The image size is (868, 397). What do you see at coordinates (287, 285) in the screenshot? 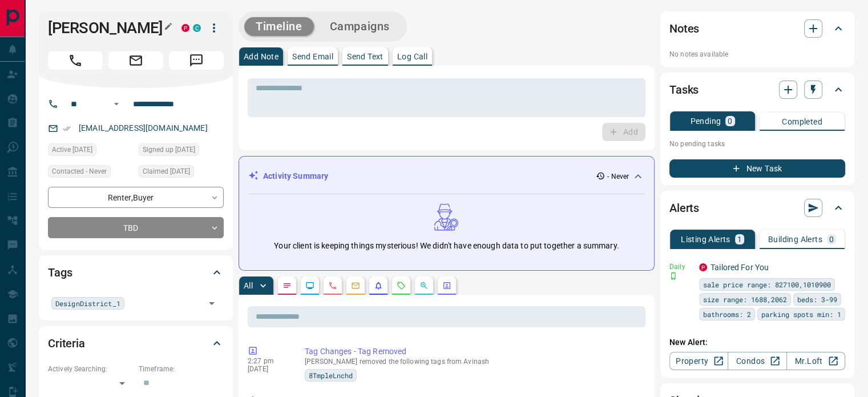
I see `svg: Notes` at bounding box center [287, 285].